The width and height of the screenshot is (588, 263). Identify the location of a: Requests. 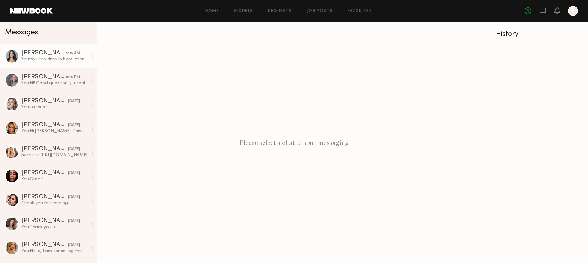
(280, 11).